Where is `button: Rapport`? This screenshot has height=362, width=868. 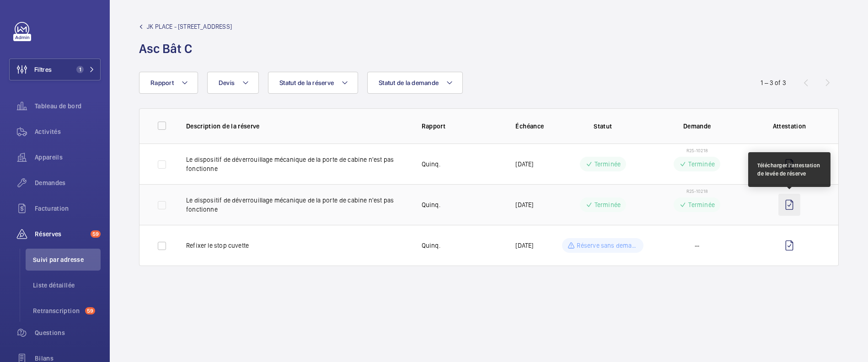
button: Rapport is located at coordinates (168, 83).